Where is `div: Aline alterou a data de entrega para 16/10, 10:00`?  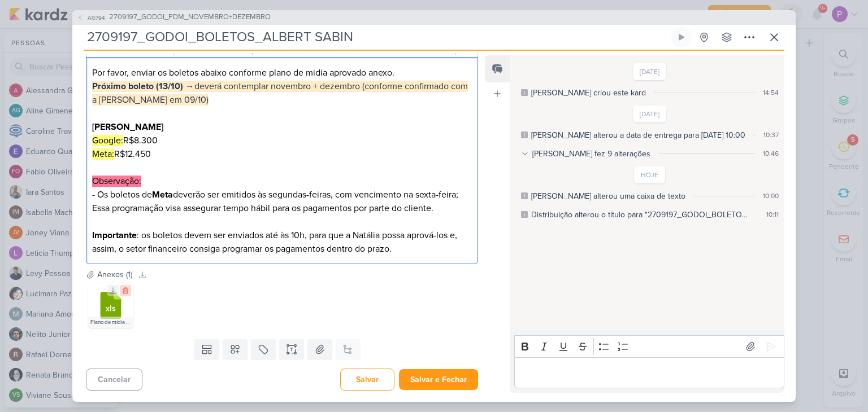
div: Aline alterou a data de entrega para 16/10, 10:00 is located at coordinates (638, 135).